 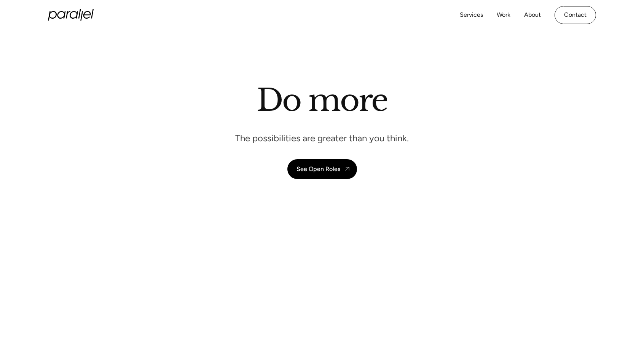 What do you see at coordinates (504, 15) in the screenshot?
I see `a: Work` at bounding box center [504, 15].